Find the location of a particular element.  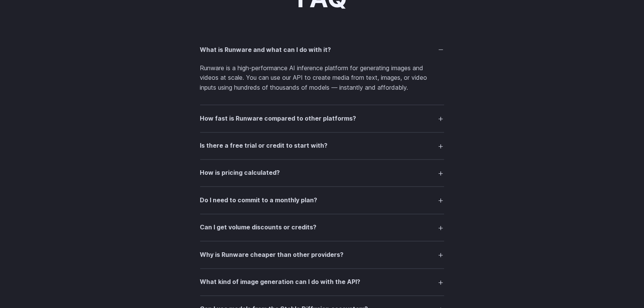

h3: What is Runware and what can I do with it? is located at coordinates (266, 50).